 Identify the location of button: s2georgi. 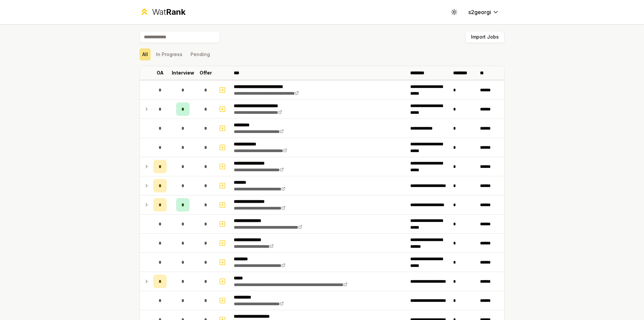
(484, 12).